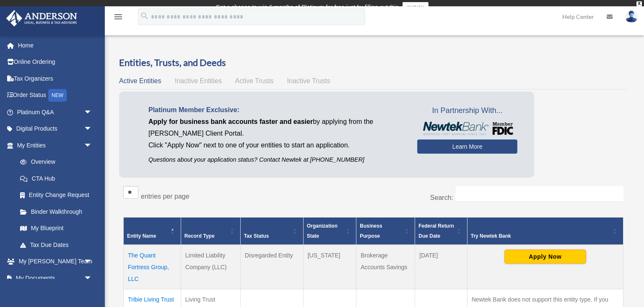 Image resolution: width=644 pixels, height=307 pixels. What do you see at coordinates (55, 62) in the screenshot?
I see `a: Online Ordering` at bounding box center [55, 62].